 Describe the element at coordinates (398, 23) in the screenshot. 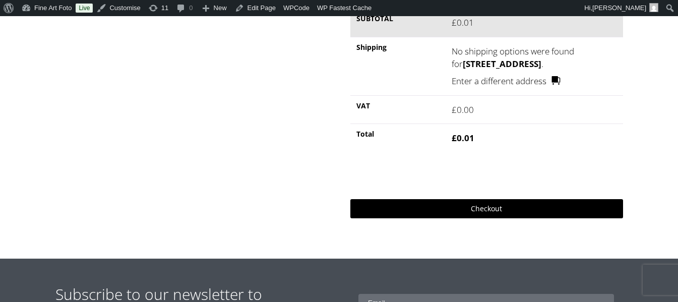

I see `th: Subtotal` at that location.